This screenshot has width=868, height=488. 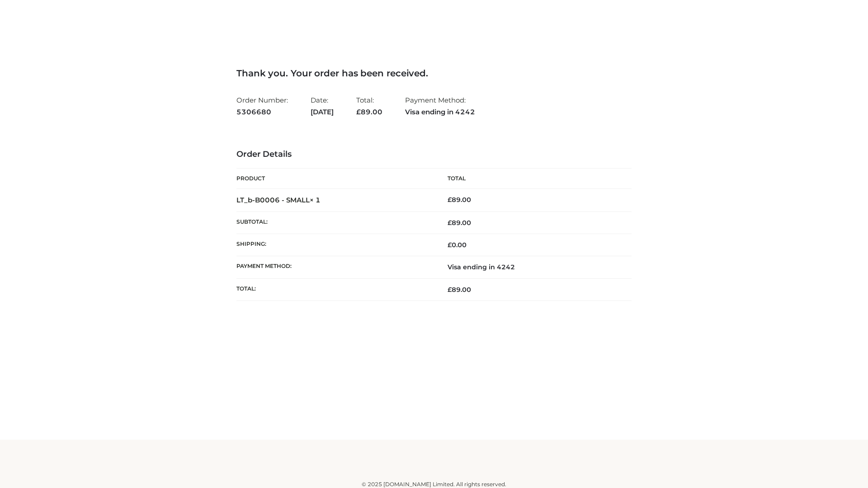 I want to click on li: Payment Method:, so click(x=440, y=106).